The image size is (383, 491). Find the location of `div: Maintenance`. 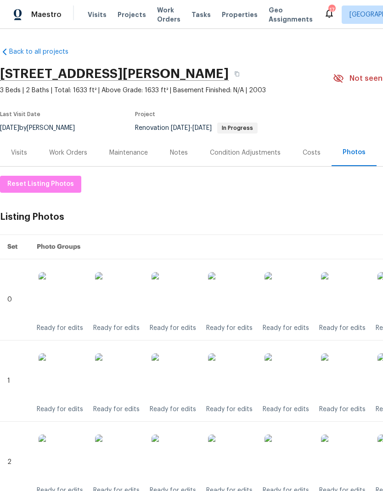

div: Maintenance is located at coordinates (128, 153).